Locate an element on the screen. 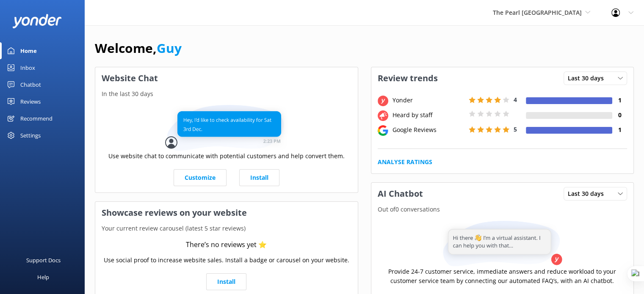 This screenshot has width=644, height=294. div: Support Docs is located at coordinates (43, 260).